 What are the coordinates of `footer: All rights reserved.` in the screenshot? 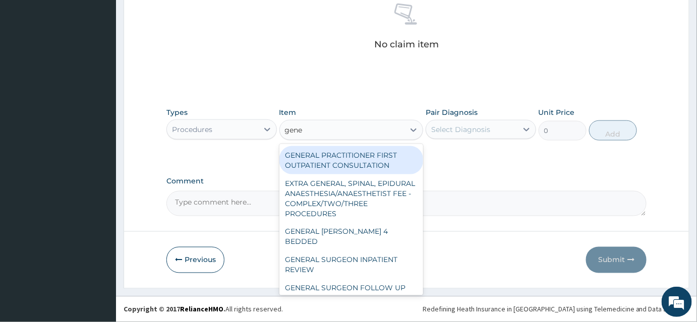 It's located at (407, 309).